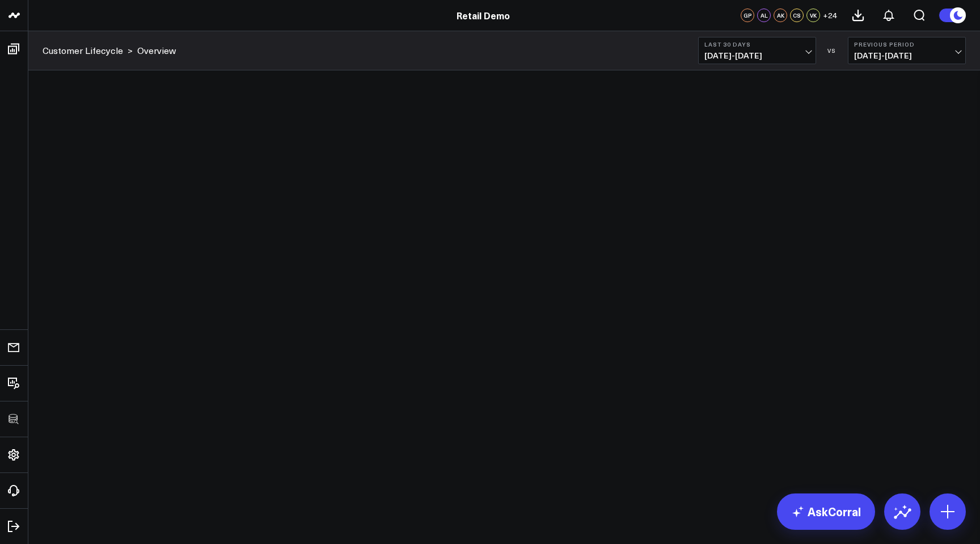 This screenshot has width=980, height=544. I want to click on a: Customer Lifecycle, so click(83, 51).